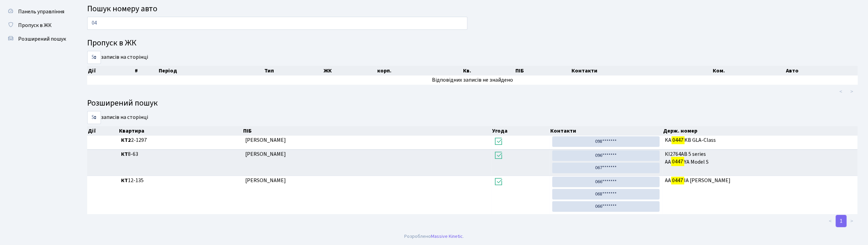 Image resolution: width=868 pixels, height=245 pixels. I want to click on b: КТ2, so click(125, 140).